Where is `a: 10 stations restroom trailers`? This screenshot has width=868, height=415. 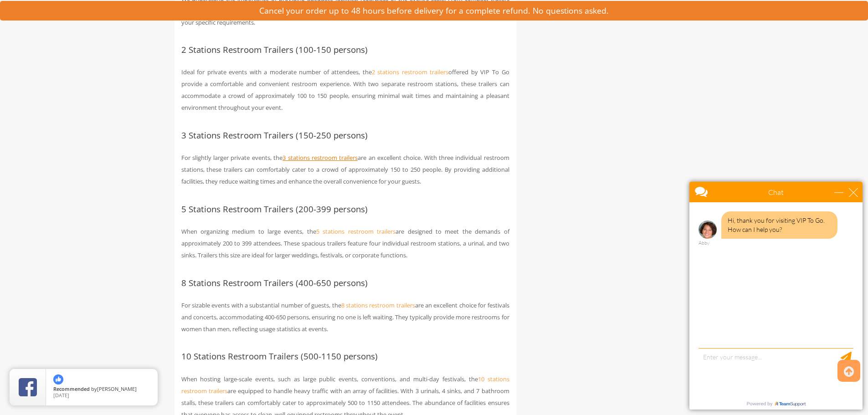 a: 10 stations restroom trailers is located at coordinates (346, 385).